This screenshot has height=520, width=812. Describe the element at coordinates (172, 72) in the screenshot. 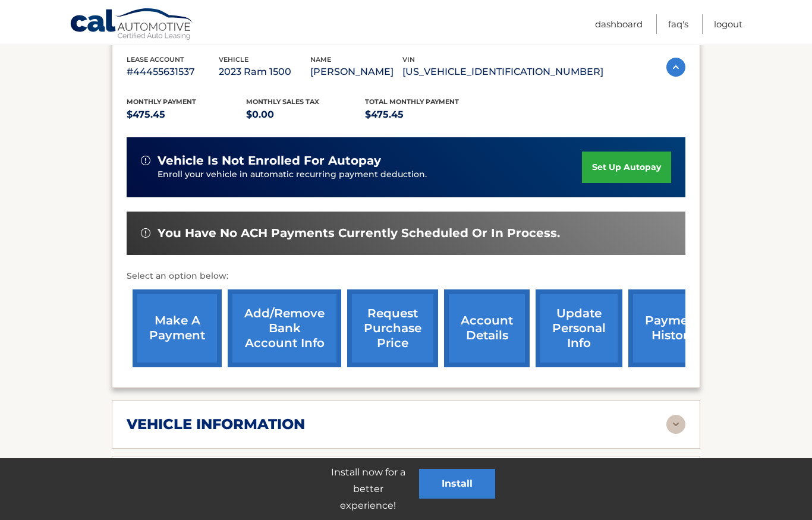

I see `p: #44455631537` at that location.